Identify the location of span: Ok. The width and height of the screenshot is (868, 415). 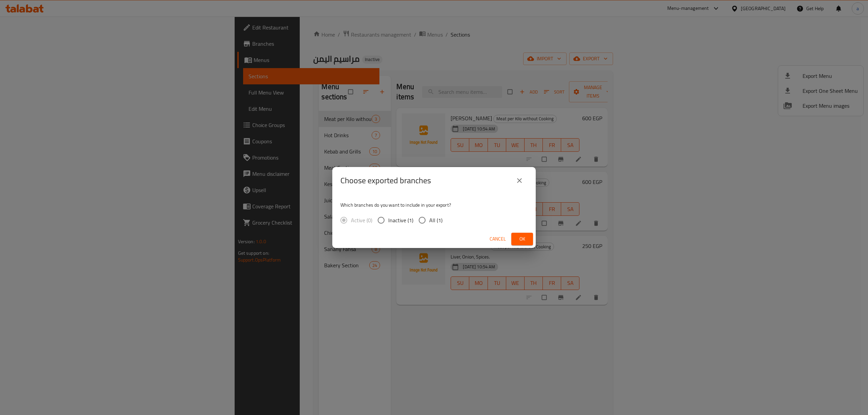
(522, 239).